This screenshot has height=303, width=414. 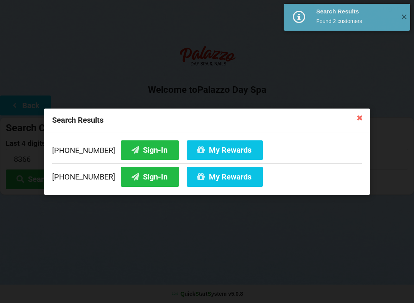 I want to click on div: Found 2 customers, so click(x=355, y=21).